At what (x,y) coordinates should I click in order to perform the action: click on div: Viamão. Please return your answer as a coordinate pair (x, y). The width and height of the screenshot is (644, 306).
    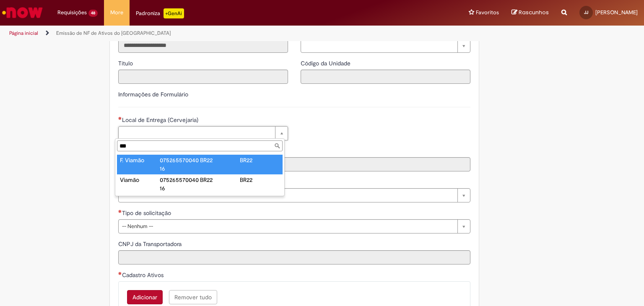
    Looking at the image, I should click on (140, 180).